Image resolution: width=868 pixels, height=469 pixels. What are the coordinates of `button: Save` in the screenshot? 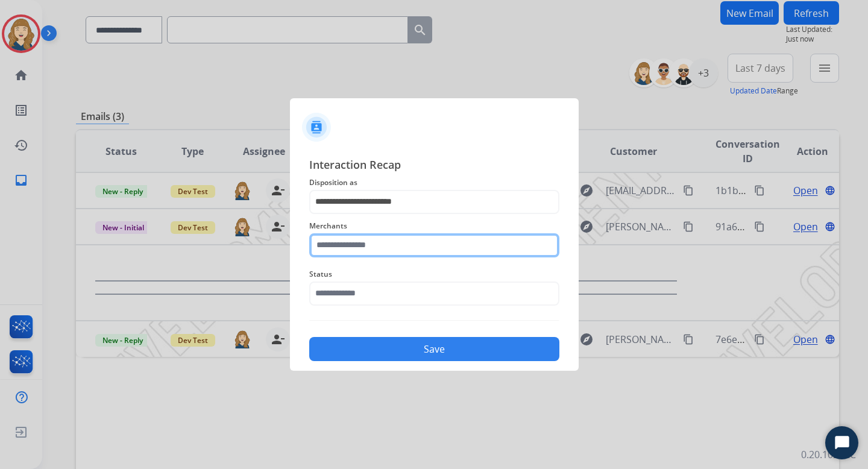 It's located at (434, 349).